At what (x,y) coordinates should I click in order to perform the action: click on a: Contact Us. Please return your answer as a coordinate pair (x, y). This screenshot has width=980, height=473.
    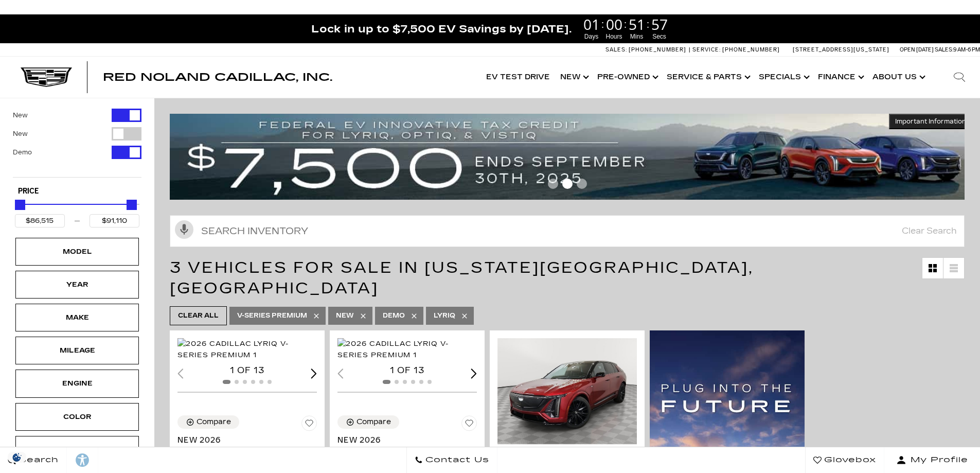
    Looking at the image, I should click on (452, 461).